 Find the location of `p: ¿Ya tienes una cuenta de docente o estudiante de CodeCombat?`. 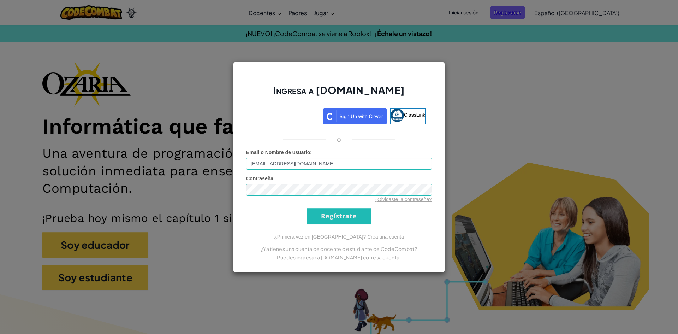

p: ¿Ya tienes una cuenta de docente o estudiante de CodeCombat? is located at coordinates (339, 249).